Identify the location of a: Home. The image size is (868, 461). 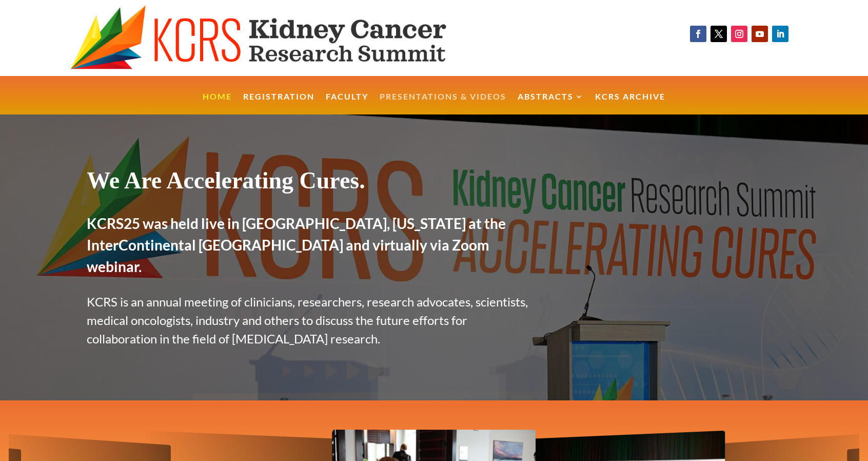
(217, 103).